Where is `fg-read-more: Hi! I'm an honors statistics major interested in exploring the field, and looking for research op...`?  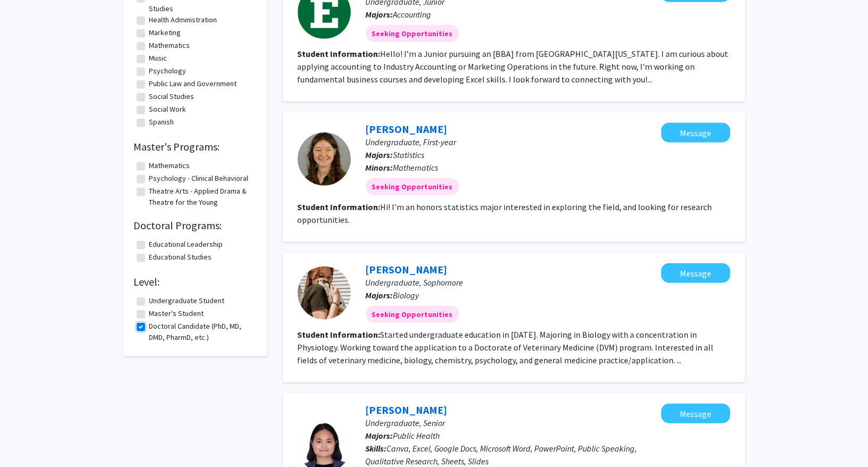
fg-read-more: Hi! I'm an honors statistics major interested in exploring the field, and looking for research op... is located at coordinates (505, 213).